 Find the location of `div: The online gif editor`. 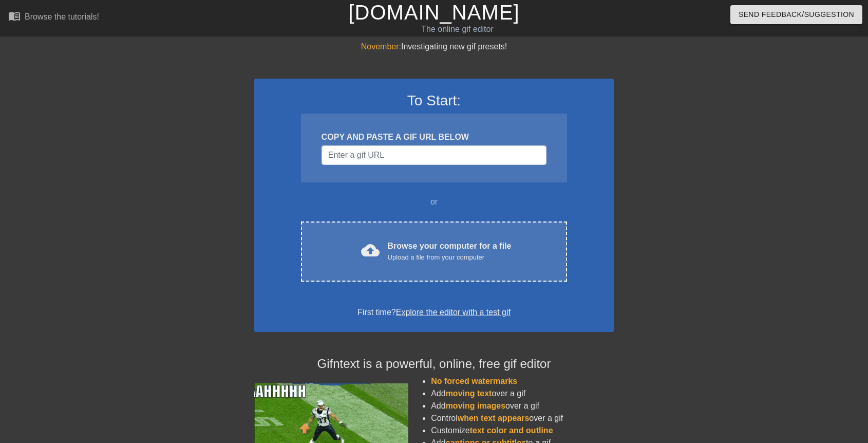

div: The online gif editor is located at coordinates (457, 30).